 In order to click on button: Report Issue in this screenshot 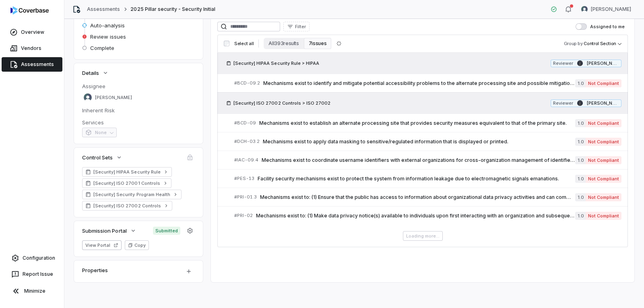, I will do `click(32, 274)`.